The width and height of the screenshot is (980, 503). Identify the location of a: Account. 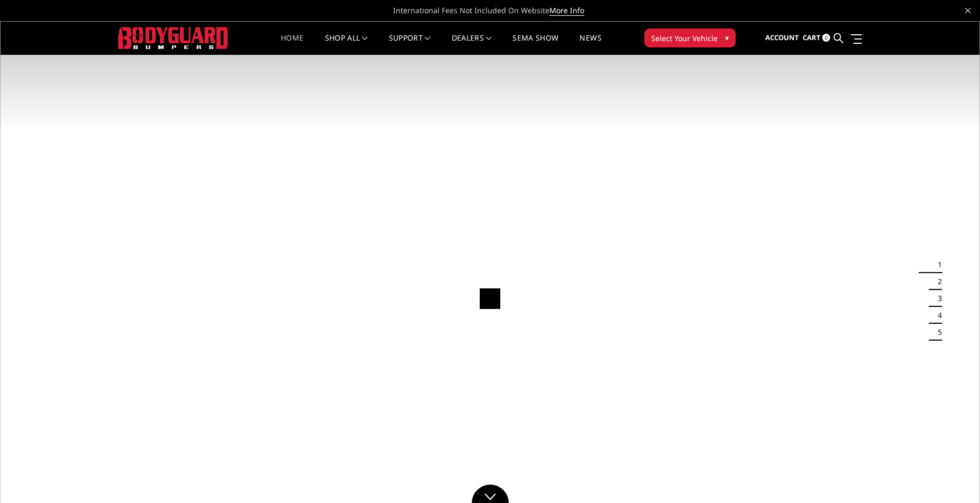
(782, 38).